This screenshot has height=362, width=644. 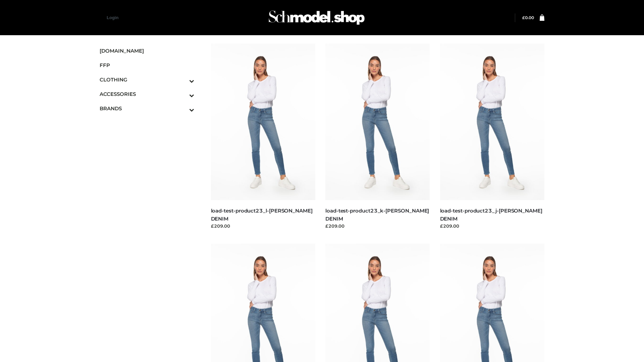 I want to click on a: CLOTHINGToggle Submenu, so click(x=147, y=79).